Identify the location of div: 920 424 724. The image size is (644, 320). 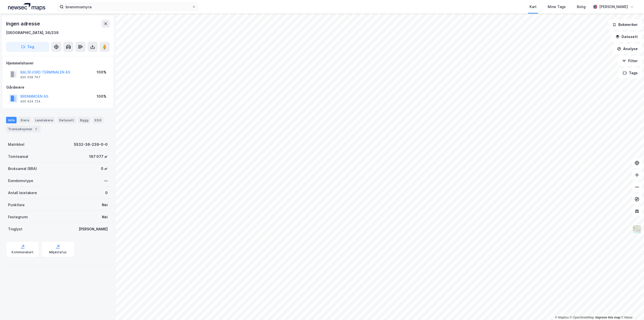
(30, 102).